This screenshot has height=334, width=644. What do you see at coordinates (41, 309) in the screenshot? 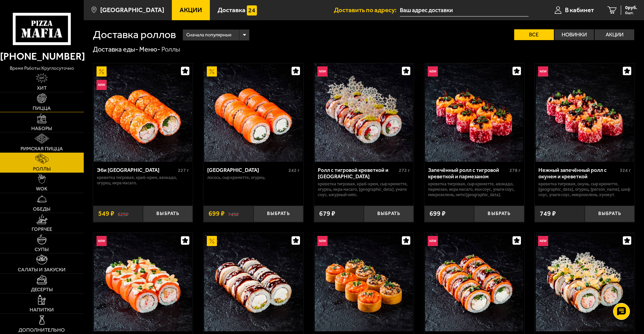
I see `span: Напитки` at bounding box center [41, 309].